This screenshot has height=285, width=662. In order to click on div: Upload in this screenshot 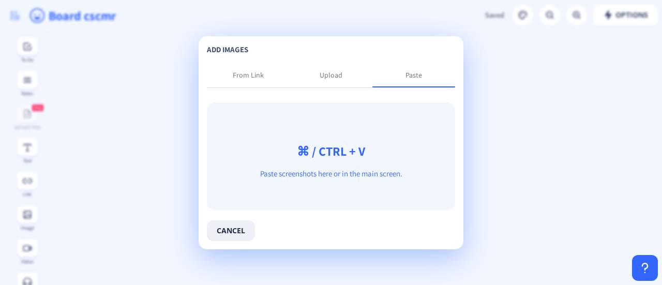, I will do `click(331, 75)`.